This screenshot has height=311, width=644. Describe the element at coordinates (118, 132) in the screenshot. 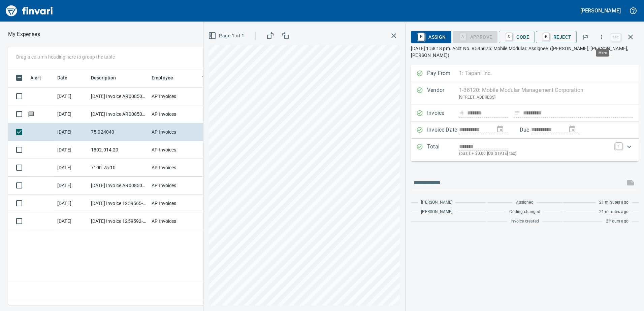

I see `td: 75.024040` at that location.